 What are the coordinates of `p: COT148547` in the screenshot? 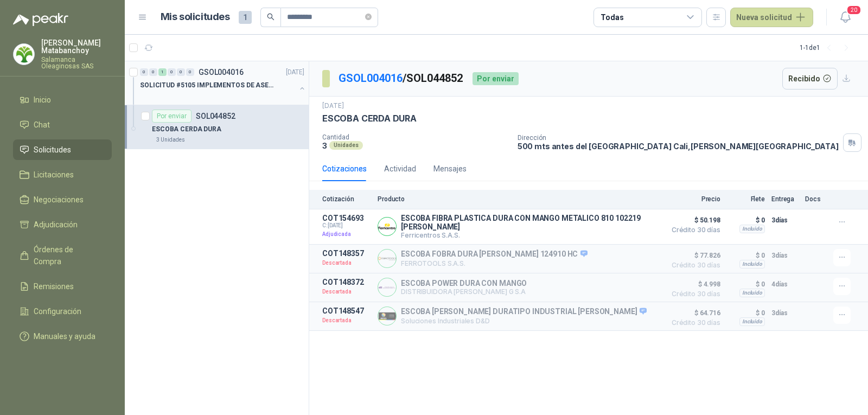 It's located at (347, 311).